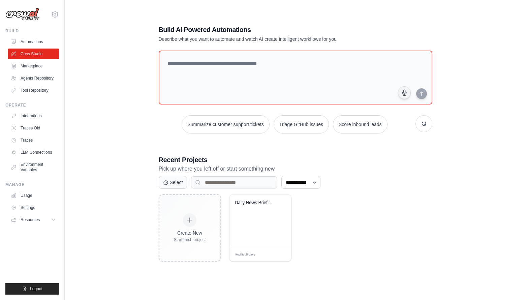 The image size is (526, 300). I want to click on button: Select, so click(173, 182).